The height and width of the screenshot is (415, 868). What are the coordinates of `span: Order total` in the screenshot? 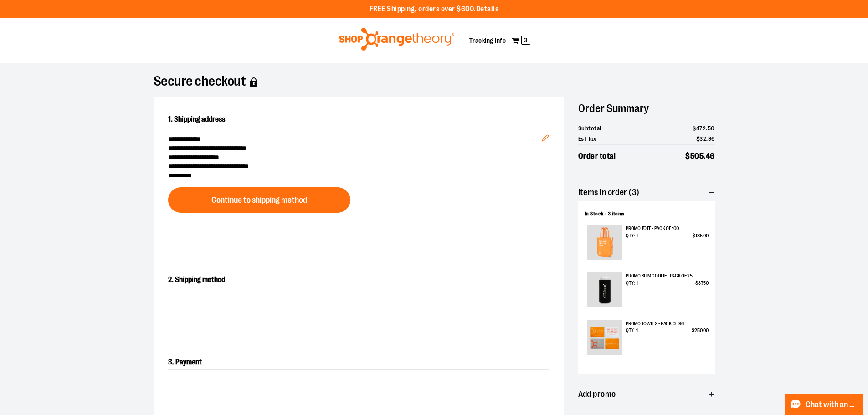 It's located at (597, 156).